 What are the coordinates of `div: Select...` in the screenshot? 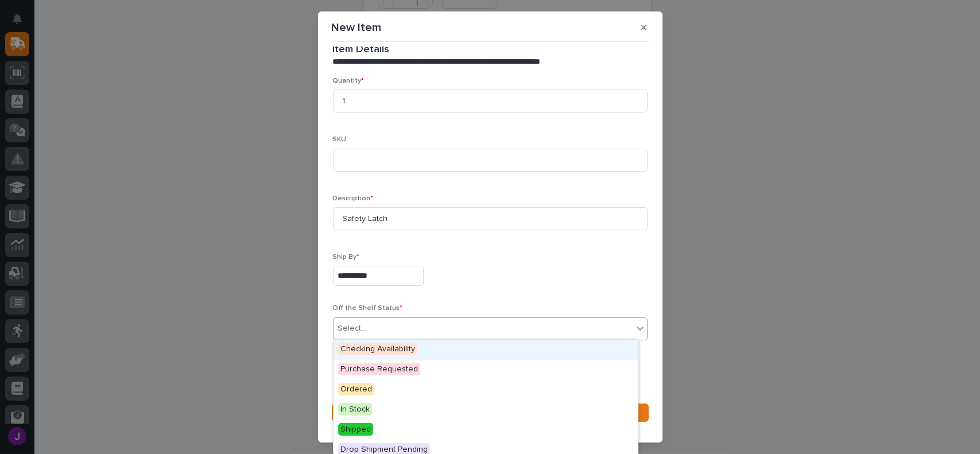 It's located at (353, 328).